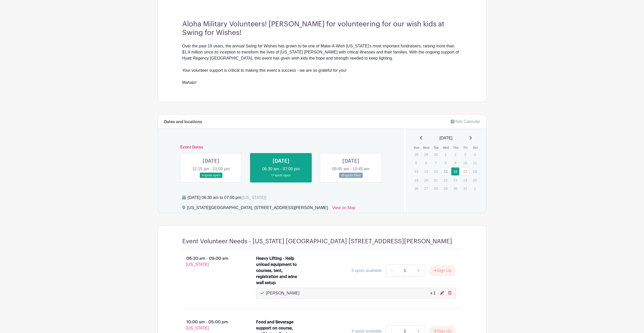 This screenshot has height=333, width=644. I want to click on p: 21, so click(436, 180).